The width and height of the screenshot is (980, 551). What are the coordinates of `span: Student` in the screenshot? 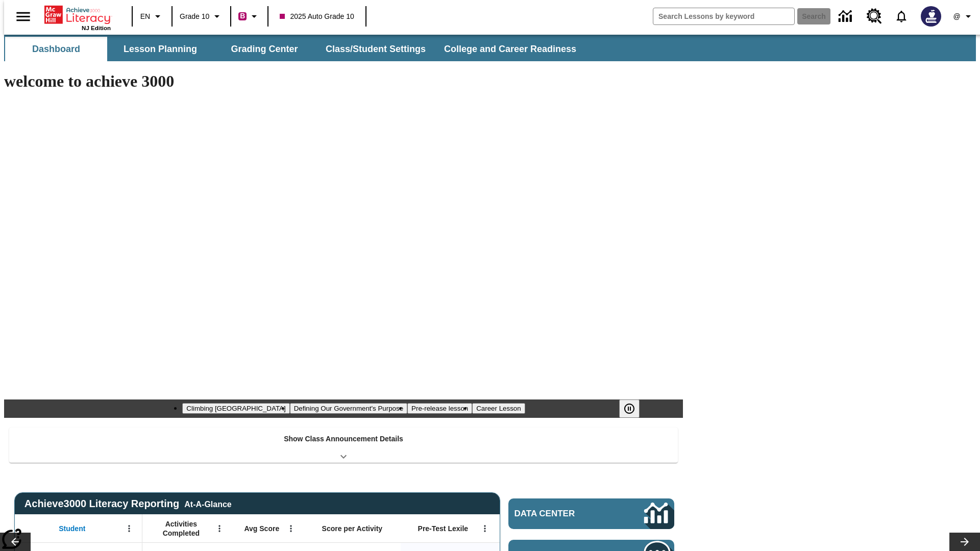 It's located at (72, 528).